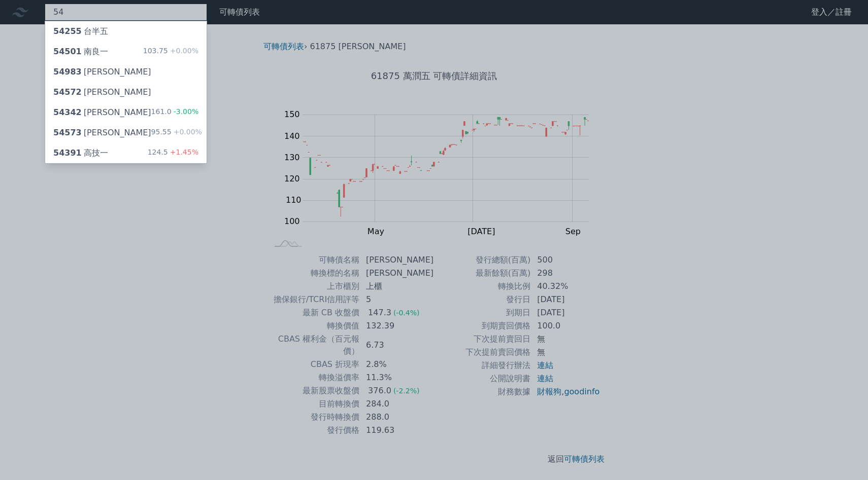 The height and width of the screenshot is (480, 868). I want to click on span: 54342, so click(68, 112).